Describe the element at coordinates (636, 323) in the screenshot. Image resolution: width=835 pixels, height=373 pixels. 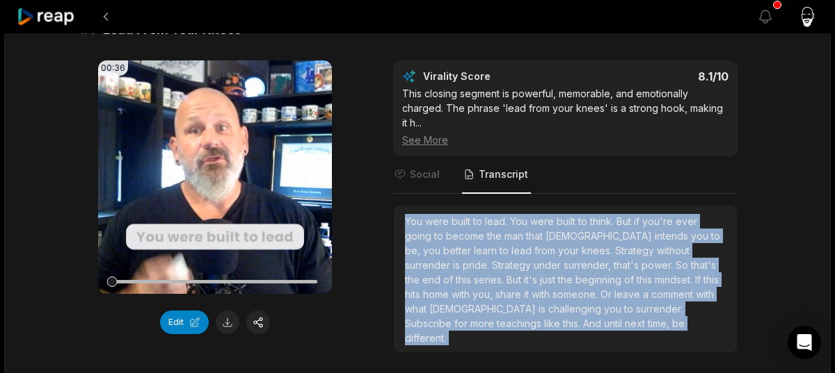
I see `span: next` at that location.